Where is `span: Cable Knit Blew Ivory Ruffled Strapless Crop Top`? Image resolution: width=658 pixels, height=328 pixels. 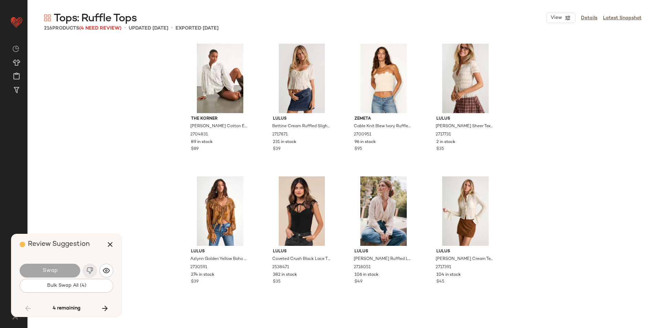 span: Cable Knit Blew Ivory Ruffled Strapless Crop Top is located at coordinates (383, 127).